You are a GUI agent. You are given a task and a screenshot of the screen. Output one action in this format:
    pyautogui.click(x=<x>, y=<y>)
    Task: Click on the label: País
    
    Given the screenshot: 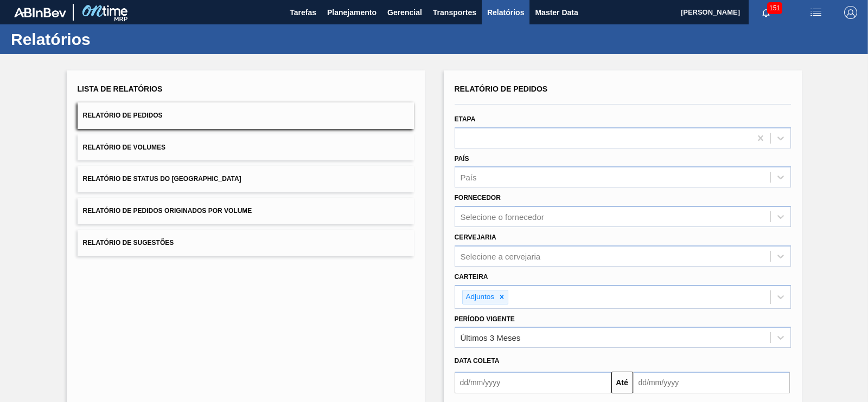 What is the action you would take?
    pyautogui.click(x=462, y=159)
    